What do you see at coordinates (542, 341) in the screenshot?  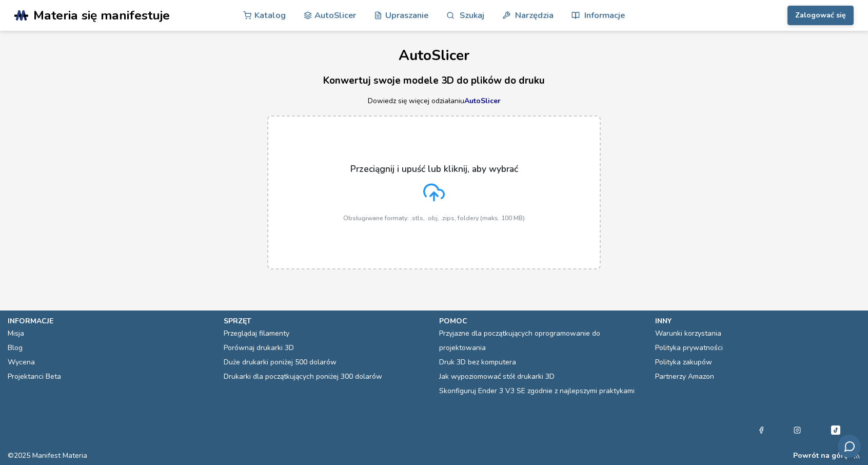 I see `a: Przyjazne dla początkujących oprogramowanie do projektowania` at bounding box center [542, 341].